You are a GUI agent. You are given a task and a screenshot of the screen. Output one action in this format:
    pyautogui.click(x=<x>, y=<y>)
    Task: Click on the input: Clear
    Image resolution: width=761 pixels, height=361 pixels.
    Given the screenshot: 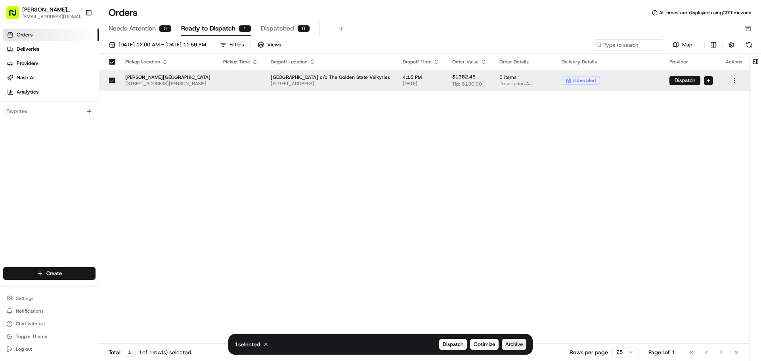 What is the action you would take?
    pyautogui.click(x=76, y=55)
    